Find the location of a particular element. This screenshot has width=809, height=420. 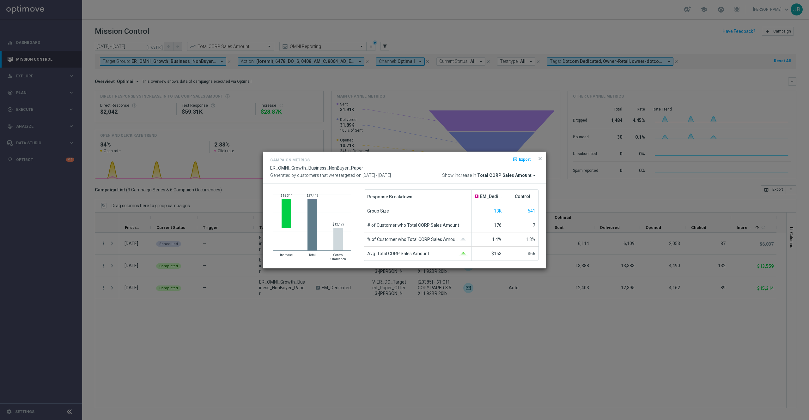

span: Generated by customers that were targeted on is located at coordinates (316, 175).